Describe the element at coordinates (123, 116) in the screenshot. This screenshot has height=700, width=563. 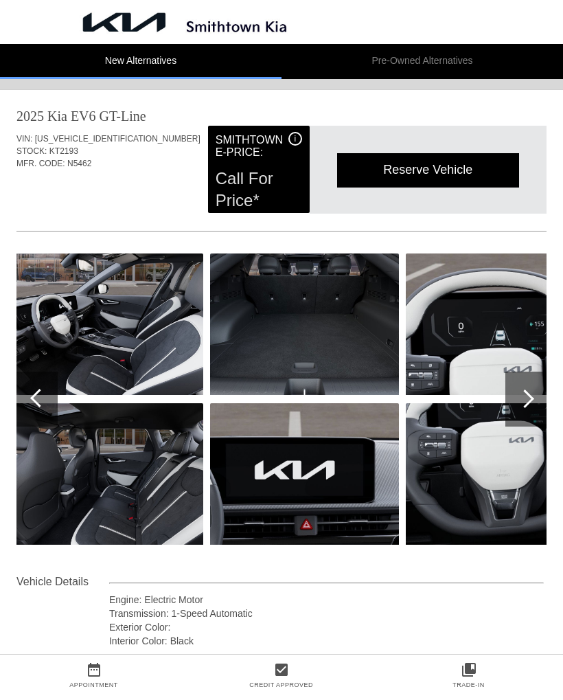
I see `div: GT-Line` at that location.